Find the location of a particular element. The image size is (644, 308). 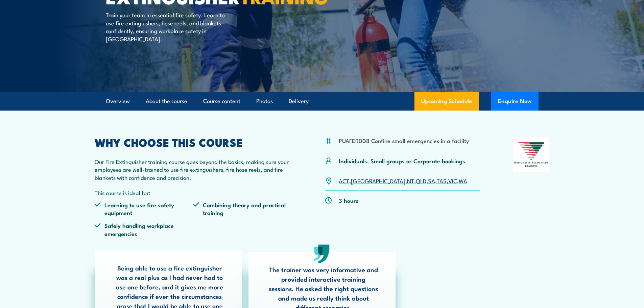

a: QLD is located at coordinates (420, 181).